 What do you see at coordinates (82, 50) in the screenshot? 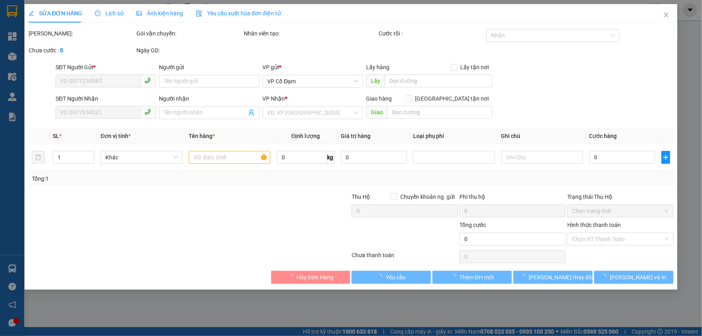
I see `div: Chưa cước :` at bounding box center [82, 50].